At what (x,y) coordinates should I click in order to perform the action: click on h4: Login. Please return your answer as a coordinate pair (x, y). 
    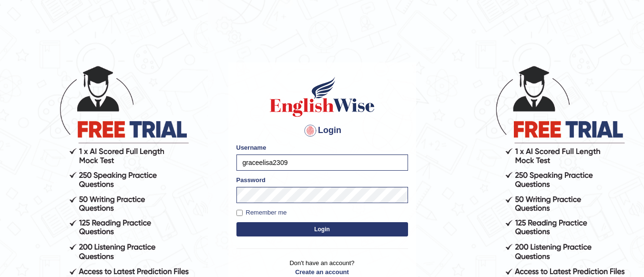
    Looking at the image, I should click on (322, 130).